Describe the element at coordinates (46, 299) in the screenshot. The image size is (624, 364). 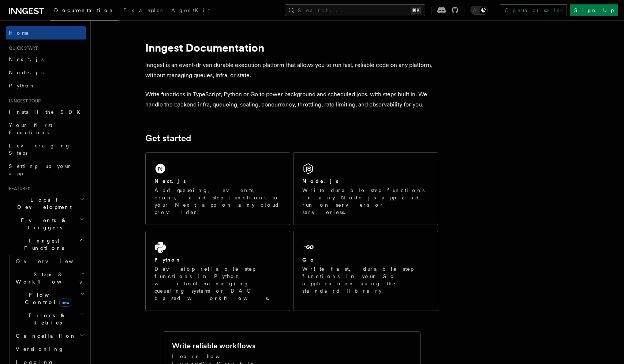
I see `span: Flow Control` at that location.